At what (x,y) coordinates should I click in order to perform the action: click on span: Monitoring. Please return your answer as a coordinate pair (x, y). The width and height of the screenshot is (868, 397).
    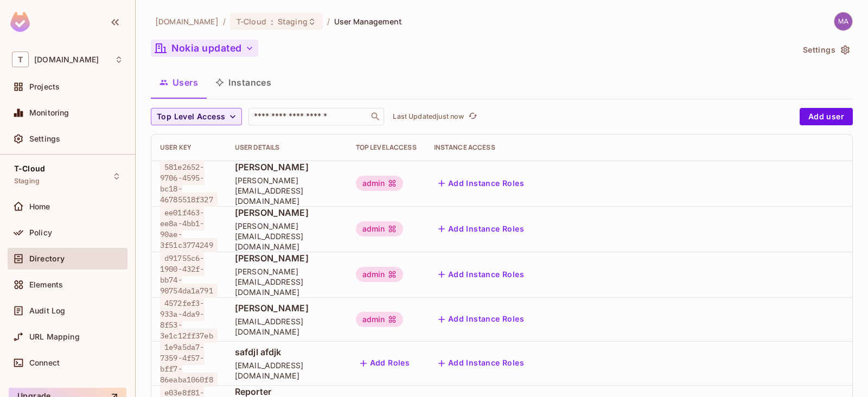
    Looking at the image, I should click on (49, 113).